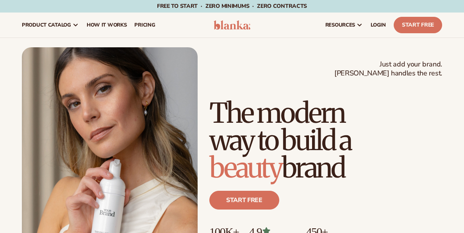 The image size is (464, 233). I want to click on a: How It Works, so click(107, 25).